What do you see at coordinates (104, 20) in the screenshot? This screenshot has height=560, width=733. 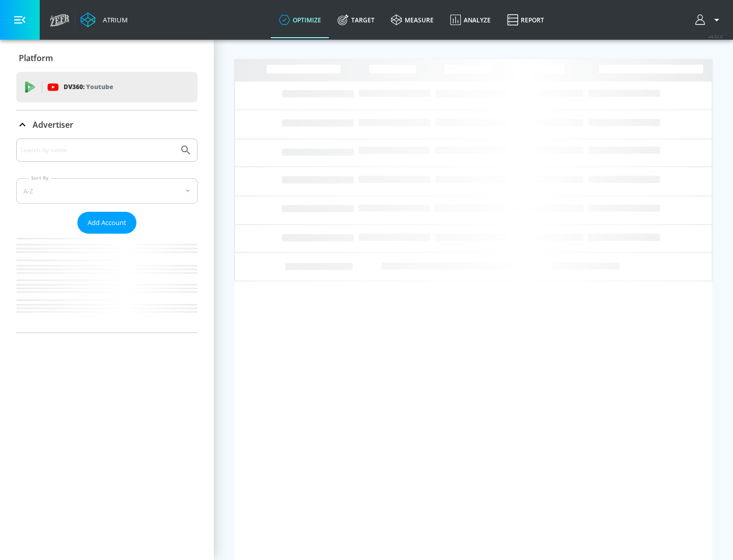 I see `a: Atrium` at bounding box center [104, 20].